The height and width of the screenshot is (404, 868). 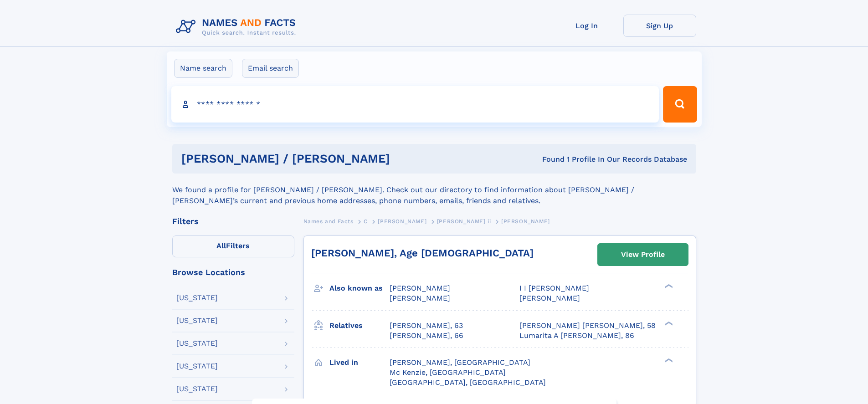 I want to click on label: Filters, so click(x=233, y=247).